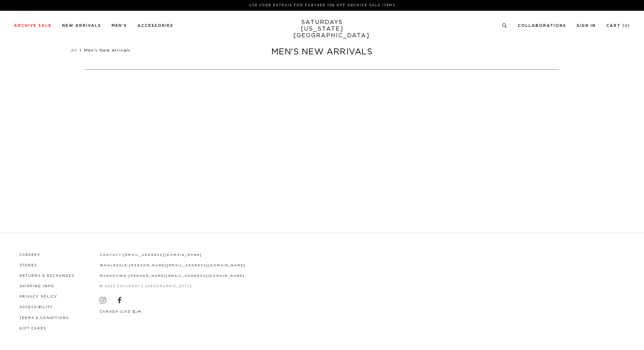 This screenshot has height=350, width=644. What do you see at coordinates (586, 25) in the screenshot?
I see `a: Sign In` at bounding box center [586, 25].